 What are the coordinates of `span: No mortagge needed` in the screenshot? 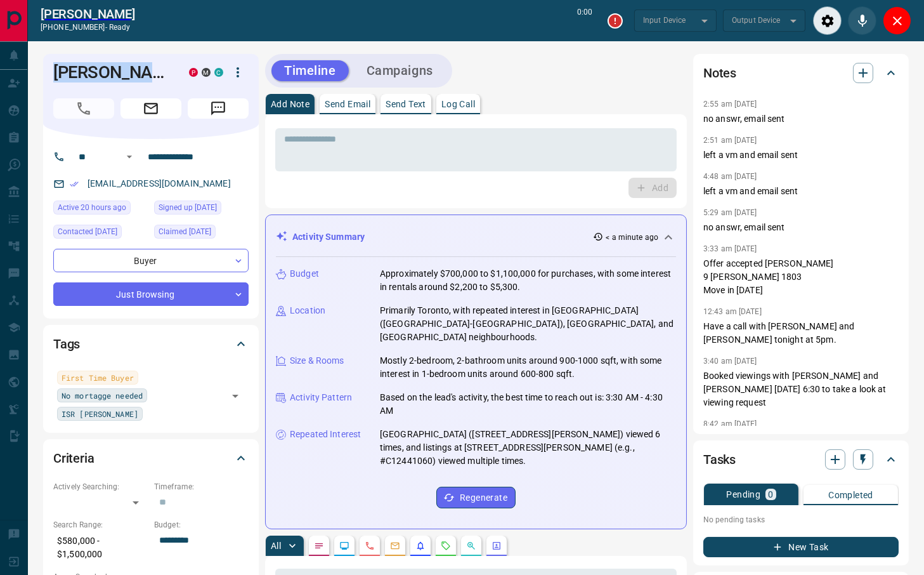 It's located at (102, 395).